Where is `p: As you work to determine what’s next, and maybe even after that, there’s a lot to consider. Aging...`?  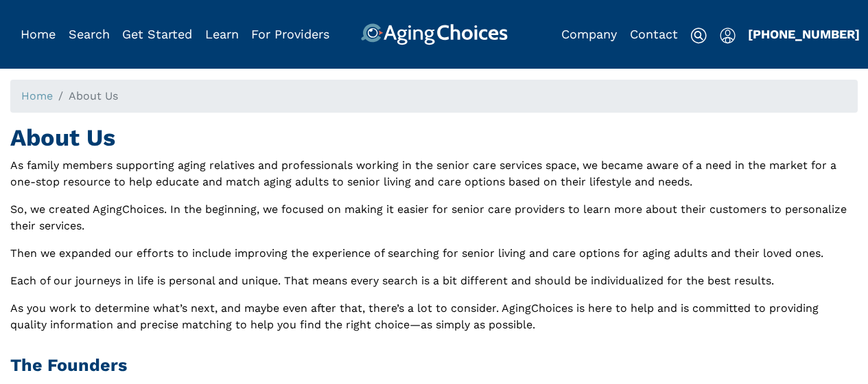
p: As you work to determine what’s next, and maybe even after that, there’s a lot to consider. Aging... is located at coordinates (434, 316).